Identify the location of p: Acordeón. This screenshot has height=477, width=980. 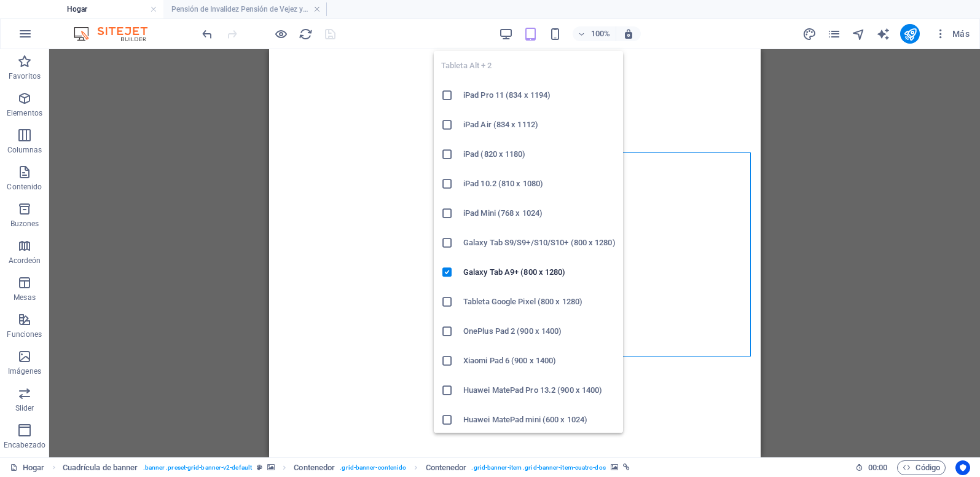
(24, 261).